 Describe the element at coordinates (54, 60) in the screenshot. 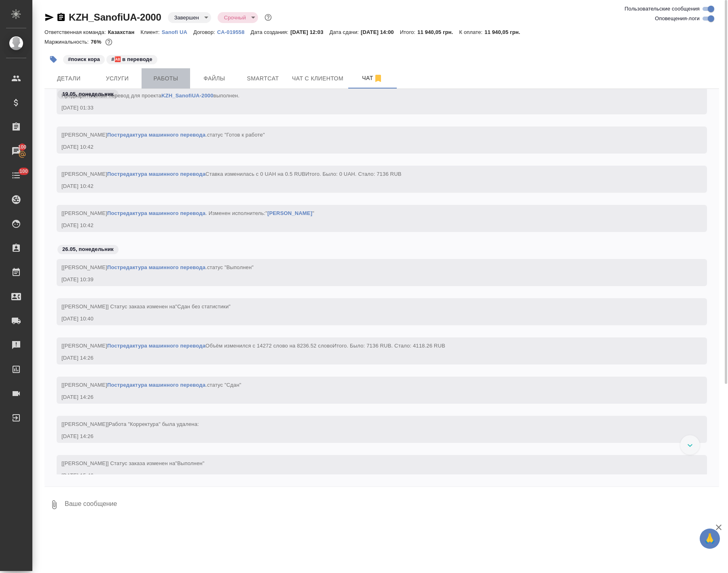

I see `button: Добавить тэг` at that location.